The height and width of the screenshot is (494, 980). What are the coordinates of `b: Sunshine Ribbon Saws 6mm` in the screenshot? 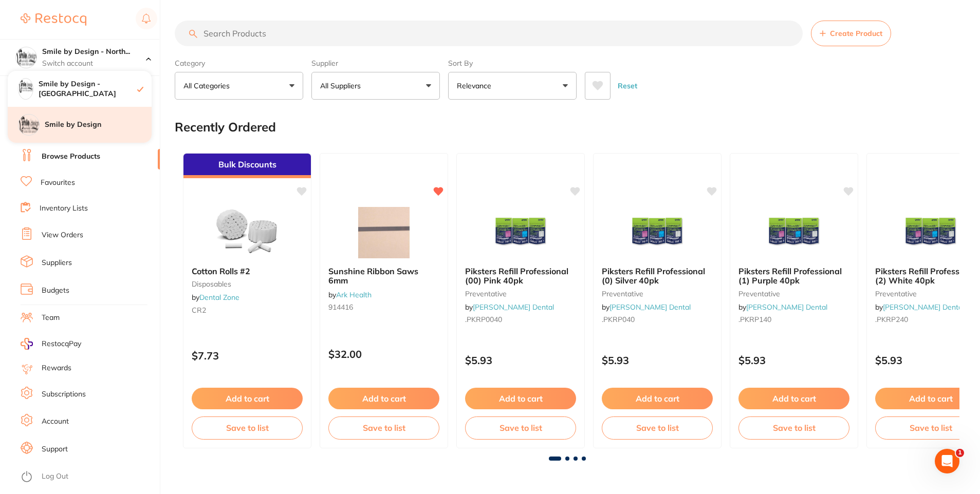 It's located at (384, 276).